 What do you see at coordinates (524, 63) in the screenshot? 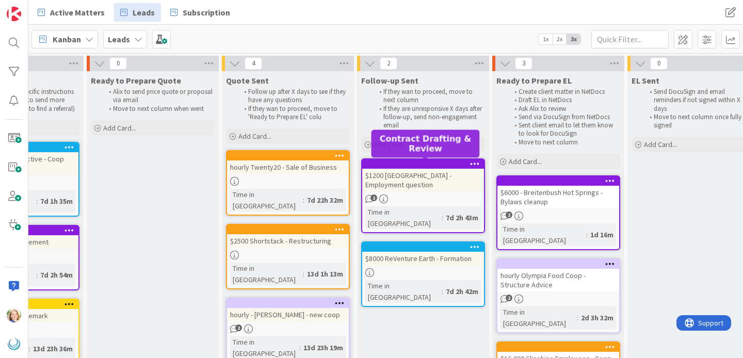
I see `span: 3` at bounding box center [524, 63].